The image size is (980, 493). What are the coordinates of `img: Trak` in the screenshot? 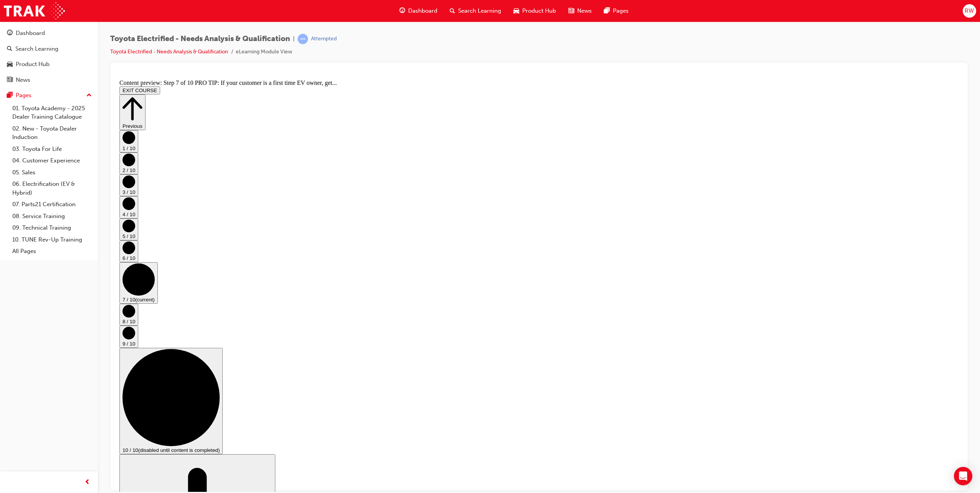 It's located at (34, 11).